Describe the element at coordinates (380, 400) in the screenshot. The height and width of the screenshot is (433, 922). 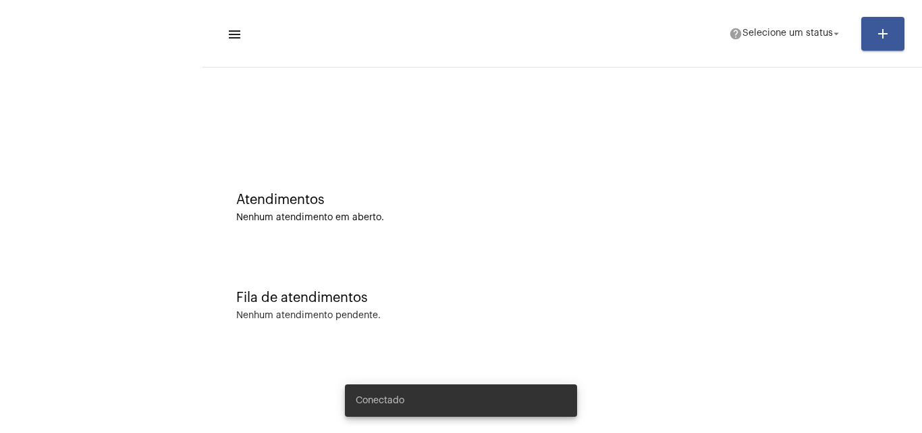
I see `span: Conectado` at that location.